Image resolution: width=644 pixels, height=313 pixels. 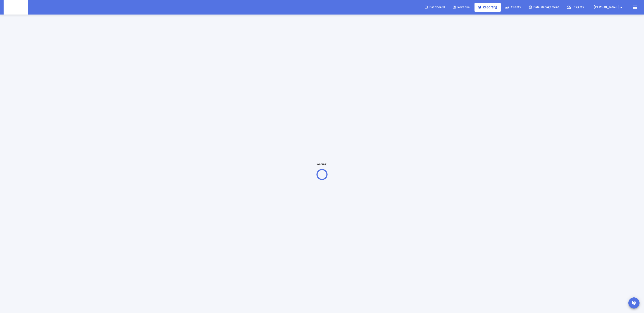 I want to click on a: Revenue, so click(x=461, y=8).